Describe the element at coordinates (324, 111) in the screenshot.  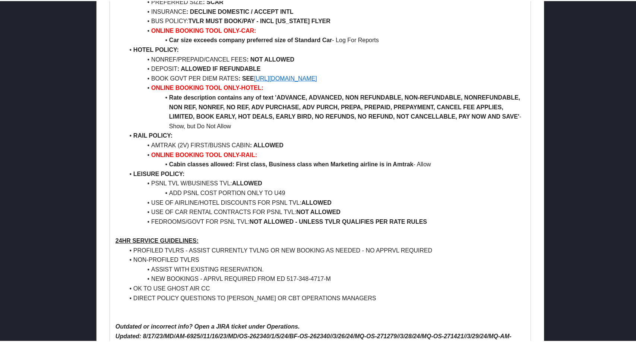
I see `li: - Show, but Do Not Allow` at that location.